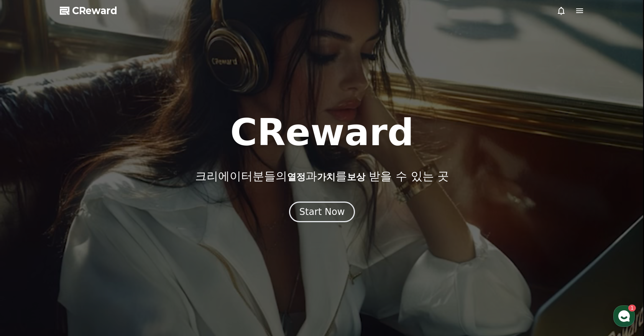  Describe the element at coordinates (296, 177) in the screenshot. I see `span: 열정` at that location.